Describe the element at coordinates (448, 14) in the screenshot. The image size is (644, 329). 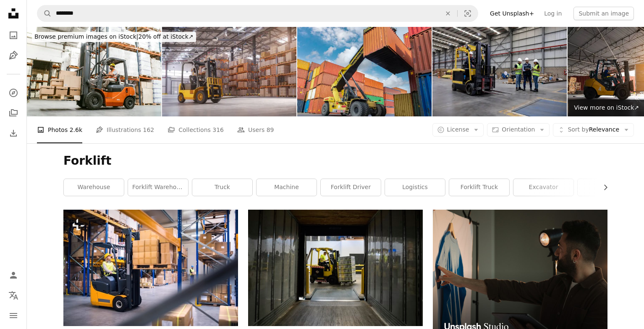
I see `button: Clear` at that location.